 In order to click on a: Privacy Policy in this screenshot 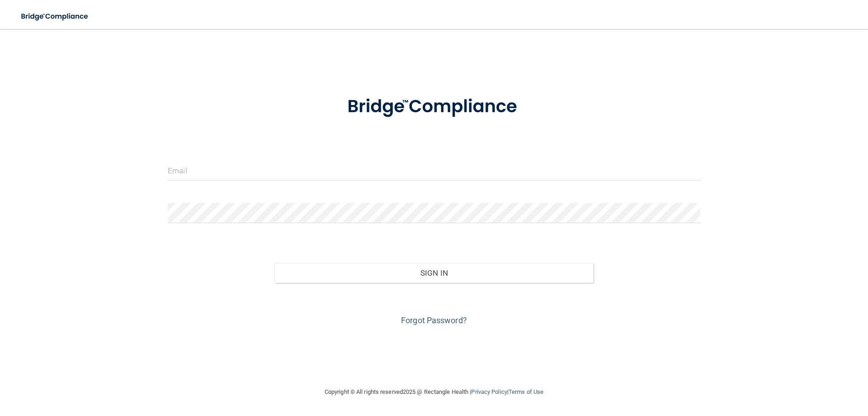, I will do `click(489, 391)`.